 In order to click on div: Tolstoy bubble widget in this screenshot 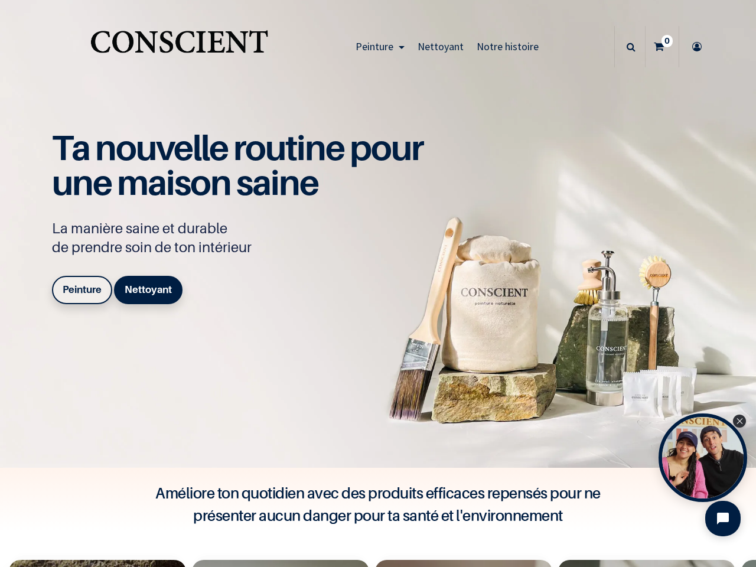, I will do `click(703, 458)`.